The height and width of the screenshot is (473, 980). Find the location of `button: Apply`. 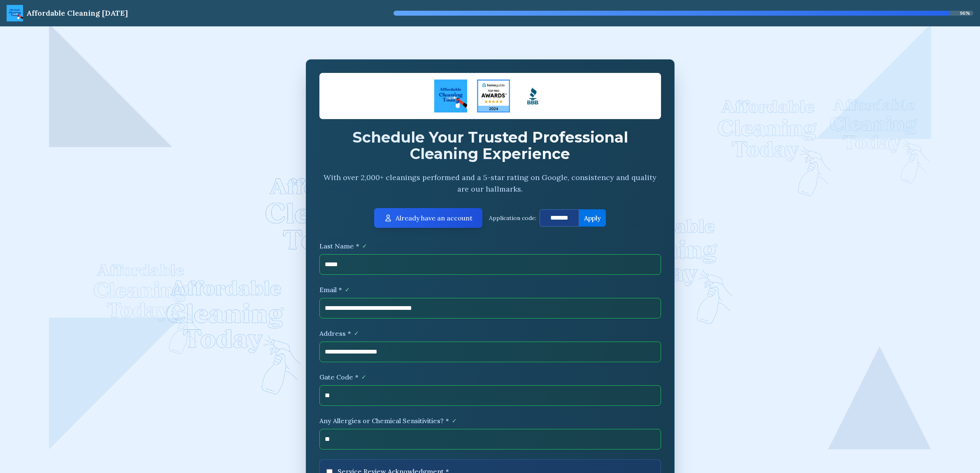

button: Apply is located at coordinates (592, 218).